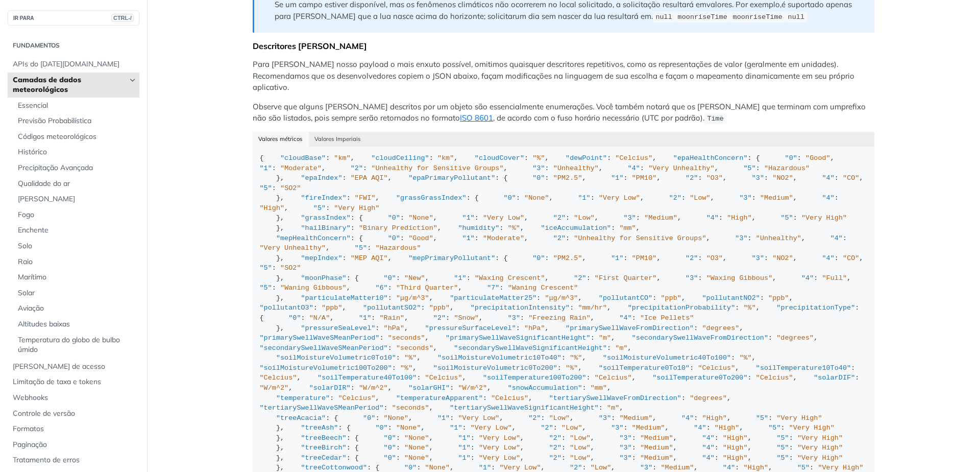  What do you see at coordinates (44, 413) in the screenshot?
I see `font: Controle de versão` at bounding box center [44, 413].